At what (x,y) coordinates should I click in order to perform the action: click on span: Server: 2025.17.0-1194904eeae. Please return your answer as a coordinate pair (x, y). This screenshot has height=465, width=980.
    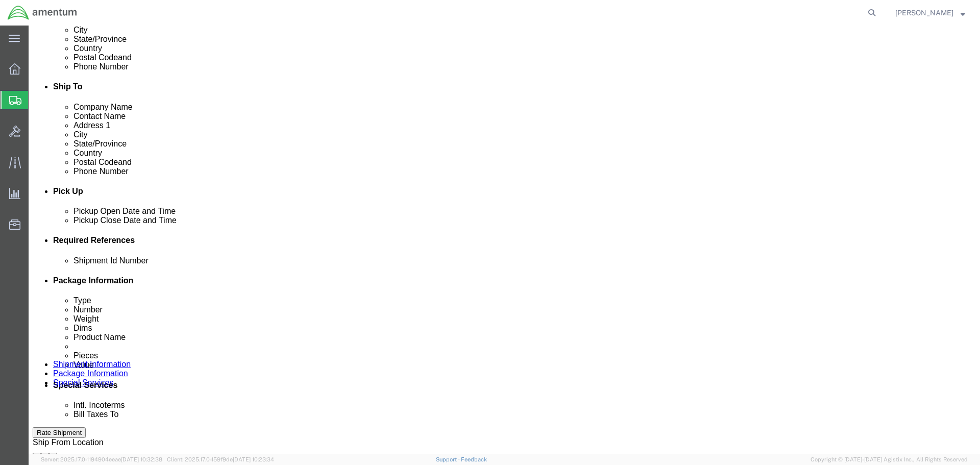
    Looking at the image, I should click on (102, 460).